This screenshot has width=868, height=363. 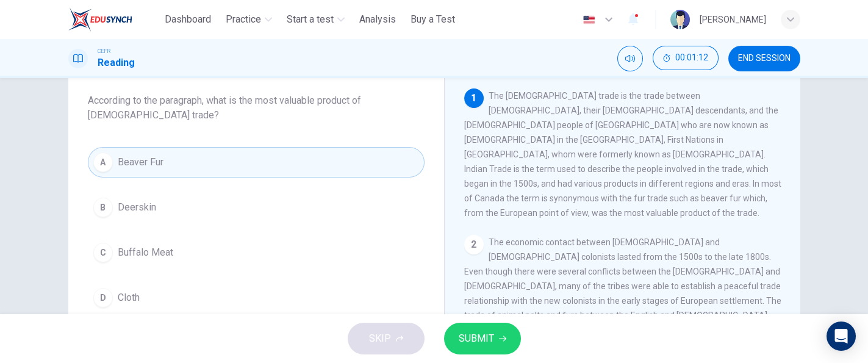 I want to click on span: Buy a Test, so click(x=433, y=19).